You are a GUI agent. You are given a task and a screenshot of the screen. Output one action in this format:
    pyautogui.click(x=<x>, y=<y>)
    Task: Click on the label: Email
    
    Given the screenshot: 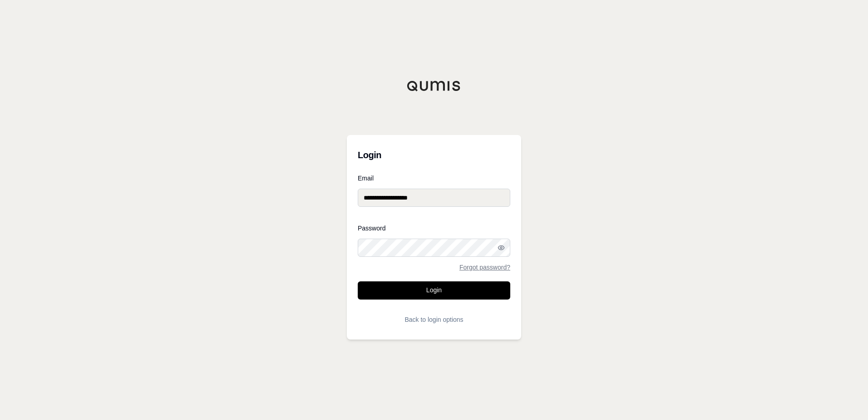 What is the action you would take?
    pyautogui.click(x=434, y=178)
    